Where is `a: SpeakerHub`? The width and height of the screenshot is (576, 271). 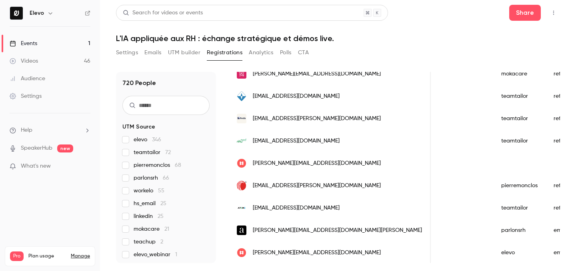
a: SpeakerHub is located at coordinates (36, 148).